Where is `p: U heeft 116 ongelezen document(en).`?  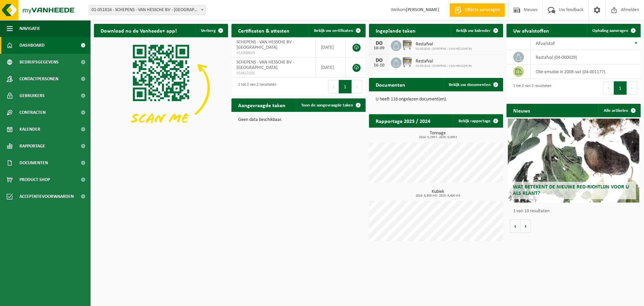 p: U heeft 116 ongelezen document(en). is located at coordinates (436, 99).